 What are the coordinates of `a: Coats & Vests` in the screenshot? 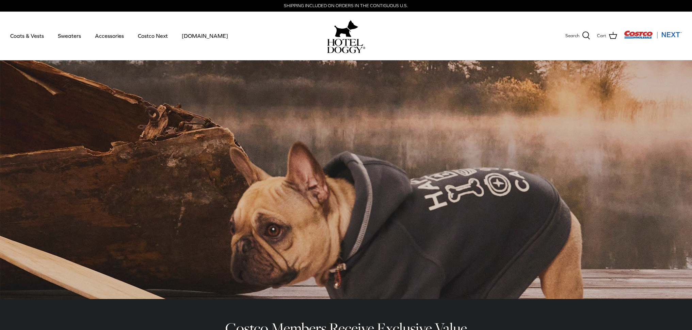 It's located at (27, 36).